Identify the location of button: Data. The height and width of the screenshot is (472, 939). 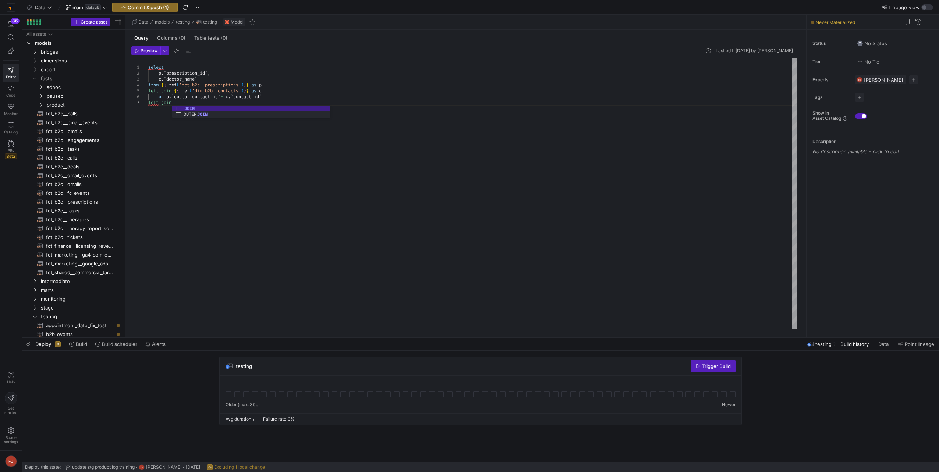
(884, 344).